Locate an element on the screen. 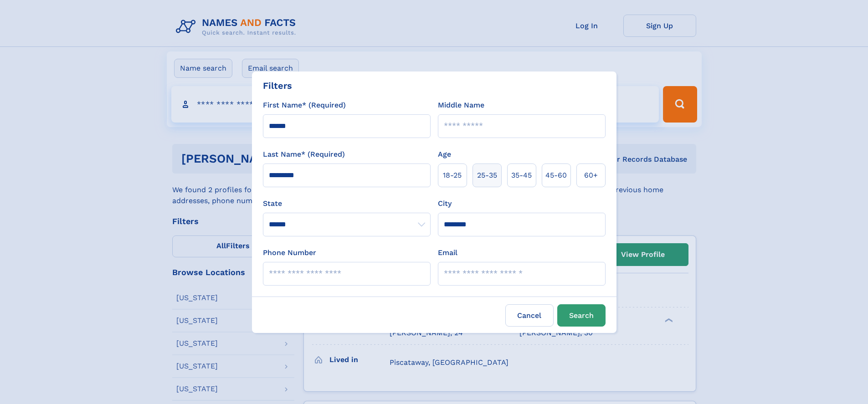 This screenshot has width=868, height=404. button: Search is located at coordinates (582, 316).